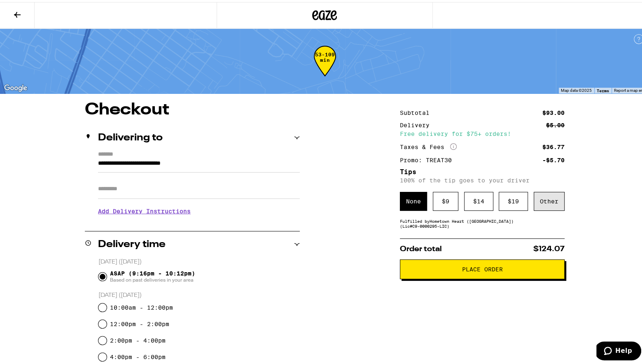  I want to click on span: Help, so click(27, 9).